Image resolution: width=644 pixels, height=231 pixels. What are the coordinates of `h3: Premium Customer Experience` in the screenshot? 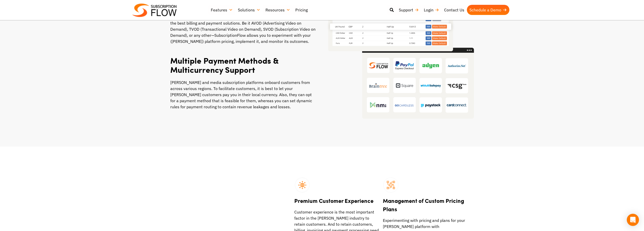 It's located at (337, 201).